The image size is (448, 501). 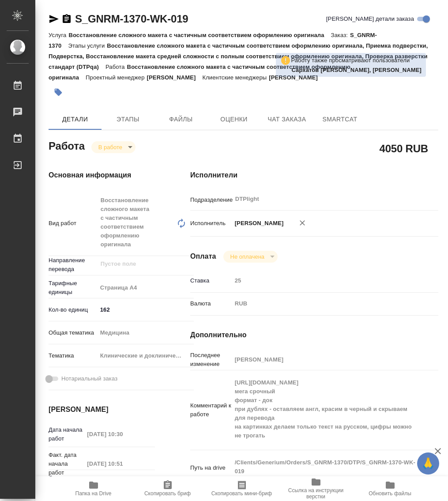 I want to click on h4: Дополнительно, so click(x=314, y=335).